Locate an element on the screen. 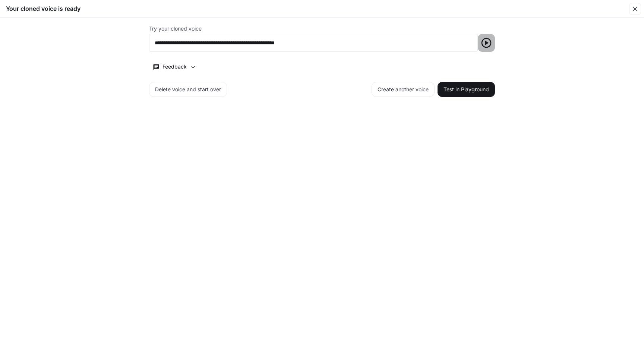 Image resolution: width=644 pixels, height=357 pixels. p: Try your cloned voice is located at coordinates (175, 29).